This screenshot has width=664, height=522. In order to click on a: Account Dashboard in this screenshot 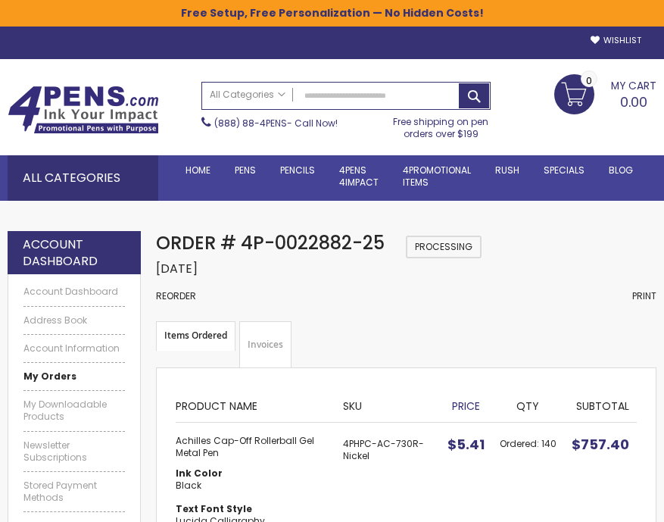, I will do `click(74, 291)`.